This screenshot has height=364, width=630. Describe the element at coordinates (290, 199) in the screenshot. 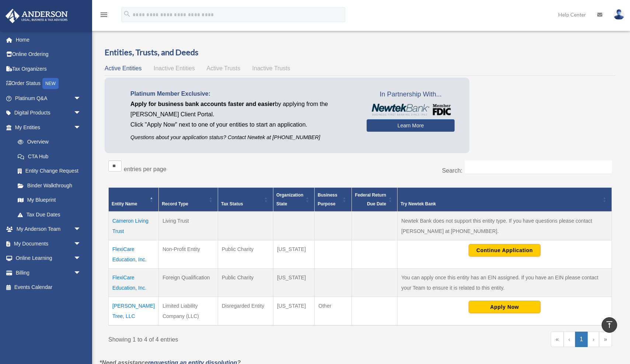

I see `span: Organization State` at that location.